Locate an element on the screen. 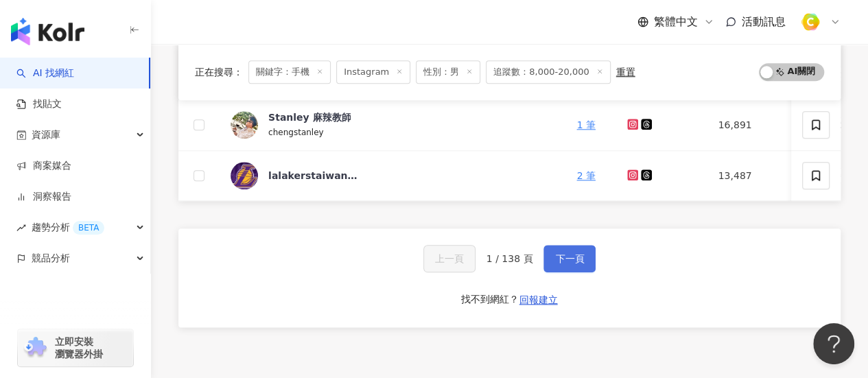  span: 回報建立 is located at coordinates (538, 299).